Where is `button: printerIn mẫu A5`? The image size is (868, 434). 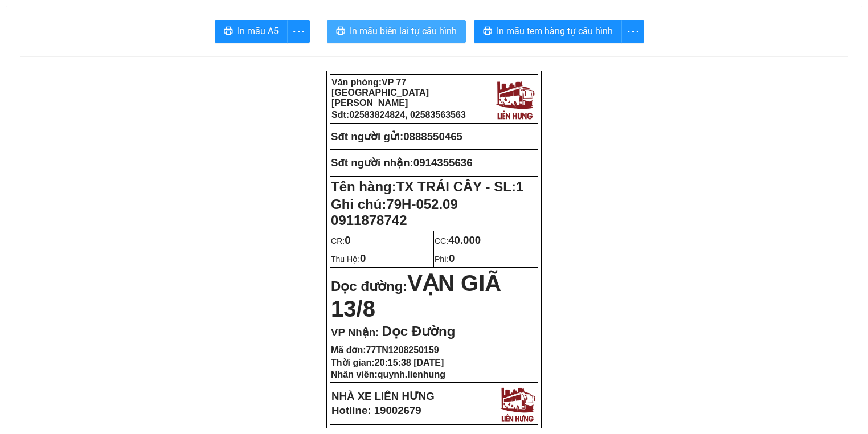 button: printerIn mẫu A5 is located at coordinates (251, 31).